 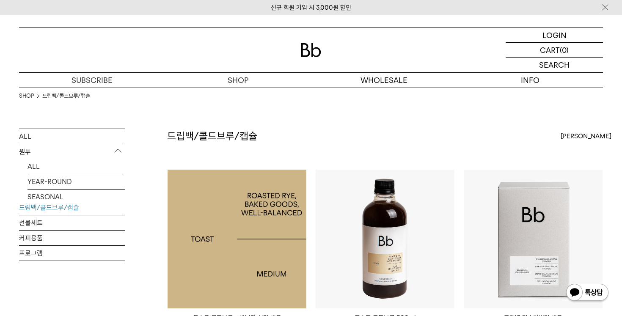 What do you see at coordinates (564, 50) in the screenshot?
I see `p: (0)` at bounding box center [564, 50].